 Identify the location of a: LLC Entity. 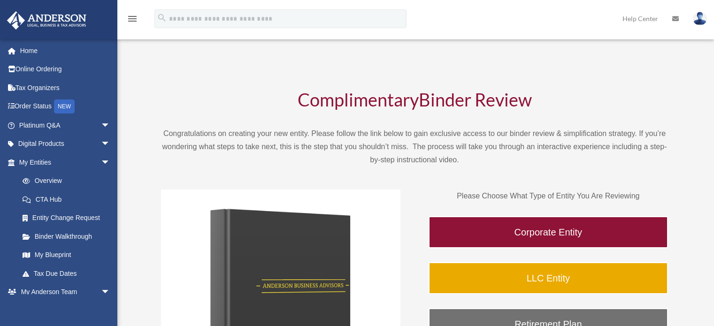
(548, 278).